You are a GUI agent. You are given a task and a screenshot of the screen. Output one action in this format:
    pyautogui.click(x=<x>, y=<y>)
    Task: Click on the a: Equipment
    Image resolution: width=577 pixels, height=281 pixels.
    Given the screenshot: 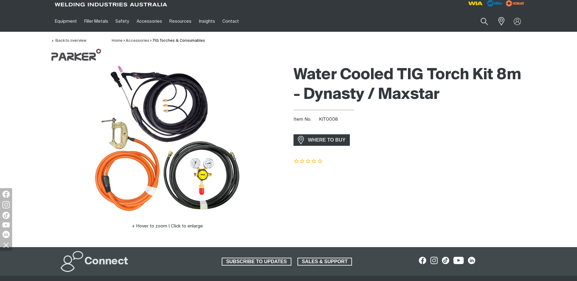 What is the action you would take?
    pyautogui.click(x=66, y=21)
    